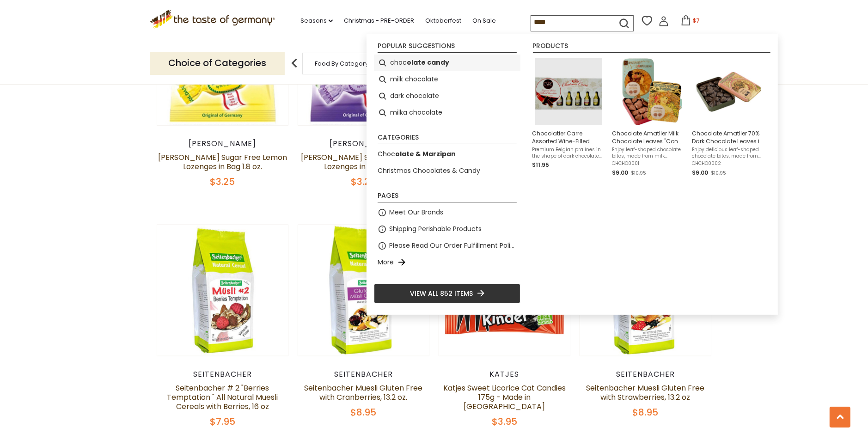 The image size is (868, 440). Describe the element at coordinates (728, 153) in the screenshot. I see `span: Enjoy delicious leaf-shaped chocolate bites, made from 70% cocoa chocolate. Made using traditiona...` at that location.